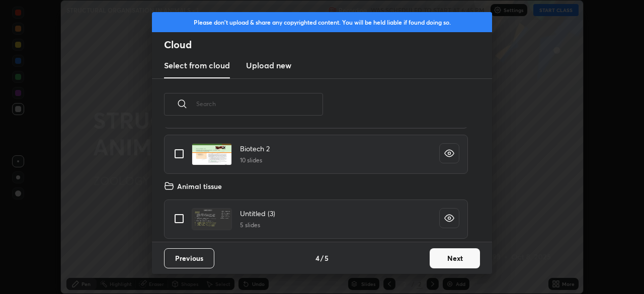  Describe the element at coordinates (258, 213) in the screenshot. I see `h4: Untitled (3)` at that location.